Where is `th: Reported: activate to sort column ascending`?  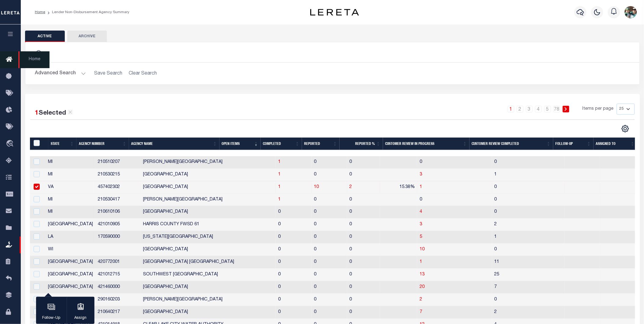 th: Reported: activate to sort column ascending is located at coordinates (321, 143).